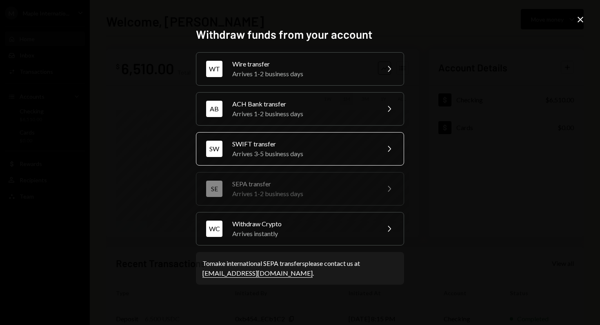  Describe the element at coordinates (214, 69) in the screenshot. I see `div: WT` at that location.